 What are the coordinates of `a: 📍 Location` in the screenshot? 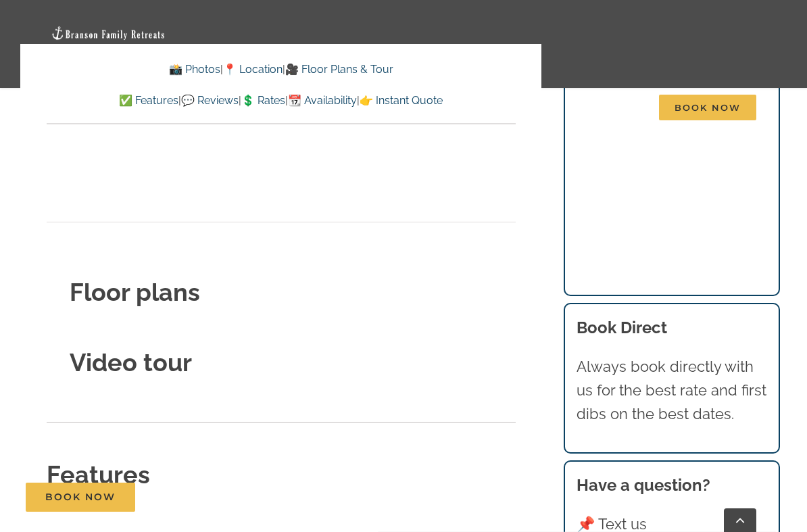 It's located at (253, 69).